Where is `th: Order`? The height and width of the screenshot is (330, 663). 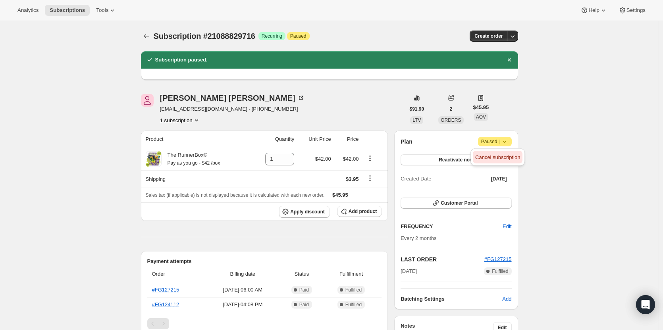
th: Order is located at coordinates (176, 274).